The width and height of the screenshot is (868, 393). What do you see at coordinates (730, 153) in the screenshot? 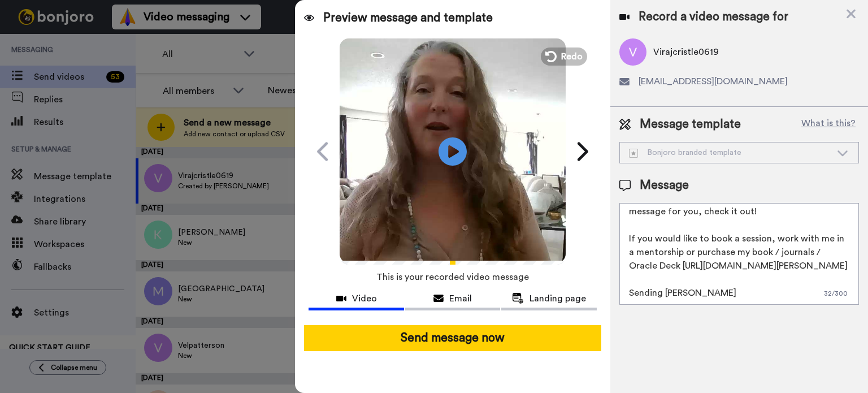
I see `div: Bonjoro branded template` at bounding box center [730, 153].